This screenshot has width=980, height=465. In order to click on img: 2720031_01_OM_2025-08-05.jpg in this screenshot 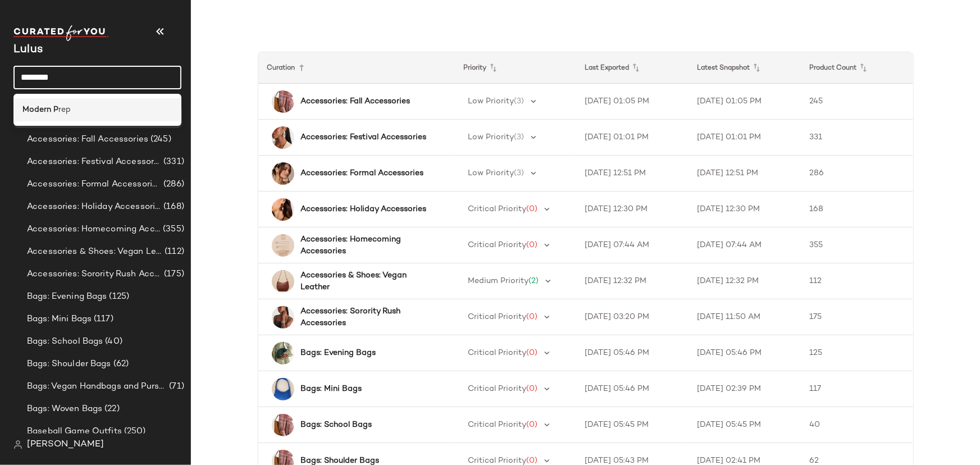, I will do `click(283, 137)`.